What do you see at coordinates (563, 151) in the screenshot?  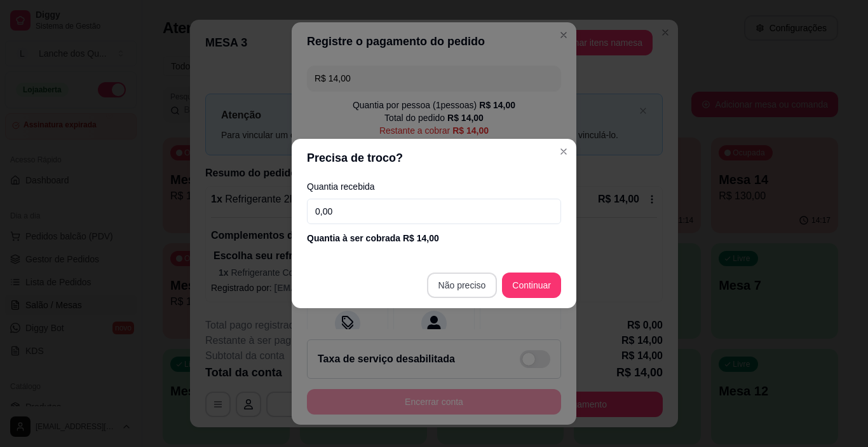 I see `button: Close` at bounding box center [563, 151].